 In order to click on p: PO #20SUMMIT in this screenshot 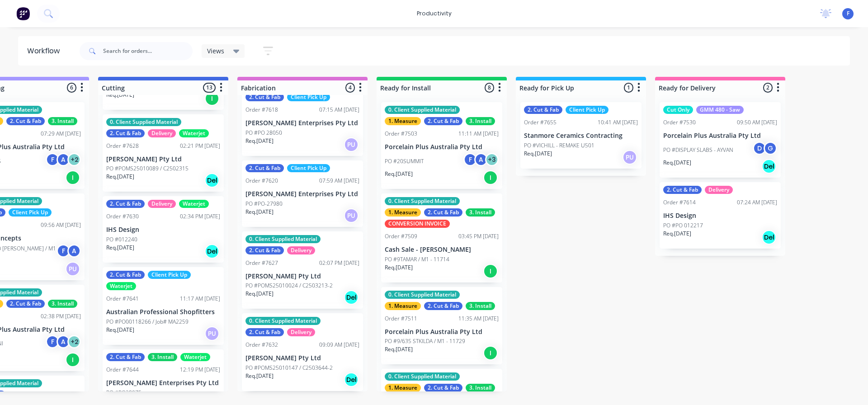, I will do `click(405, 161)`.